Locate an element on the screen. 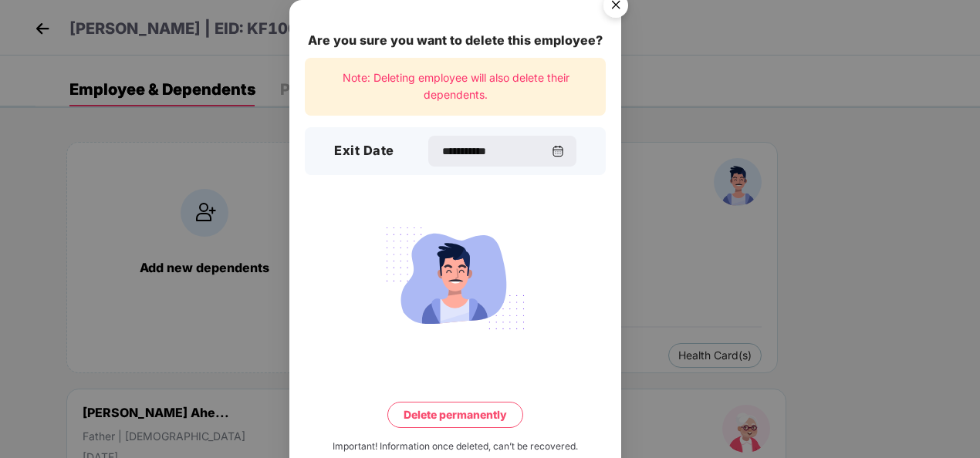  button: Delete permanently is located at coordinates (456, 415).